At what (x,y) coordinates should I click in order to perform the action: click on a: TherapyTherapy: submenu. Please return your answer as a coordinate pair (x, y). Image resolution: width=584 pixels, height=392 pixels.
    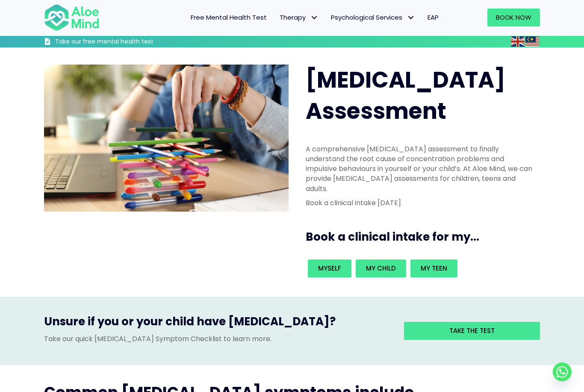
    Looking at the image, I should click on (299, 17).